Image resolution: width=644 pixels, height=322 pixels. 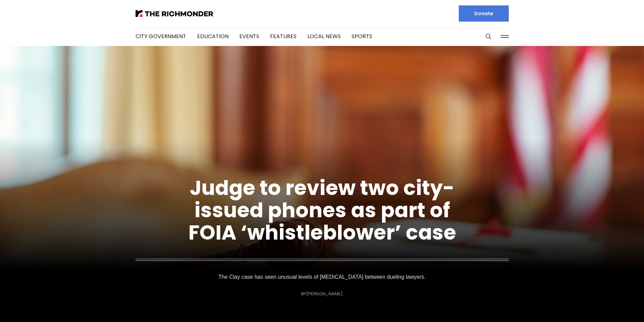 I want to click on a: Education, so click(x=213, y=36).